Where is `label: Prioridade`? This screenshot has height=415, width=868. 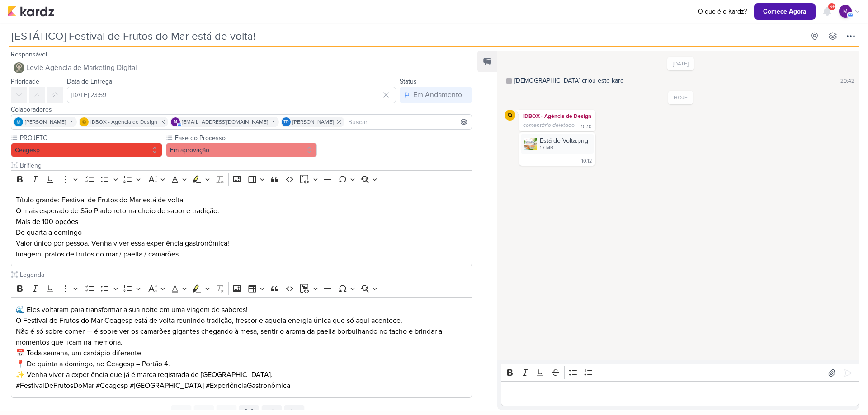
label: Prioridade is located at coordinates (25, 81).